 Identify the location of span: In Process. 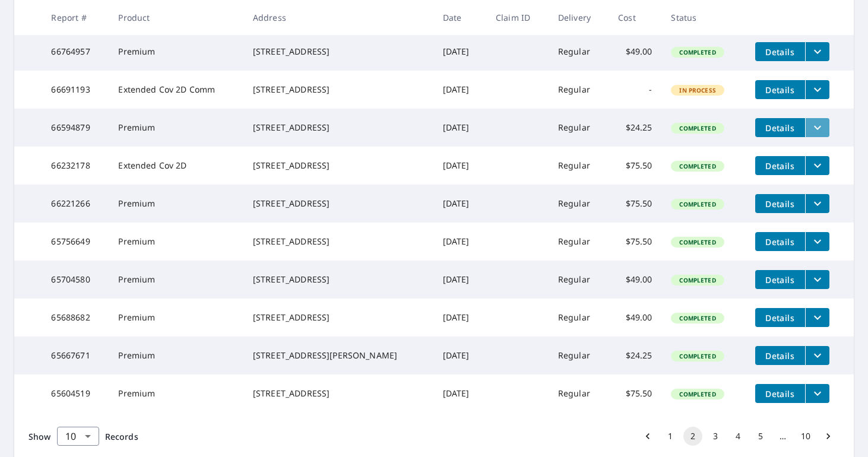
(698, 90).